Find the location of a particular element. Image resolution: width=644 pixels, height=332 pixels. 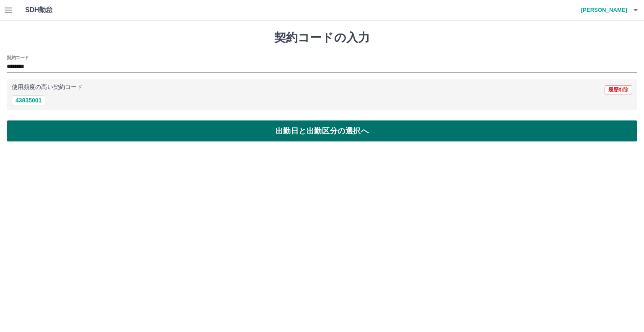

h2: 契約コード is located at coordinates (18, 57).